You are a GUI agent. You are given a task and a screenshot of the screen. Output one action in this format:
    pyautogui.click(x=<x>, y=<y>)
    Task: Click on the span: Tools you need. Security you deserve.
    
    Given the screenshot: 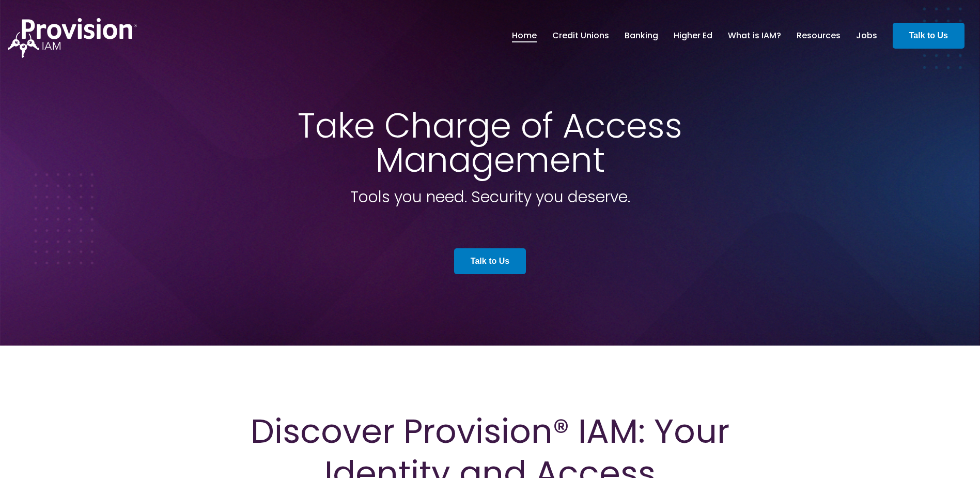 What is the action you would take?
    pyautogui.click(x=490, y=196)
    